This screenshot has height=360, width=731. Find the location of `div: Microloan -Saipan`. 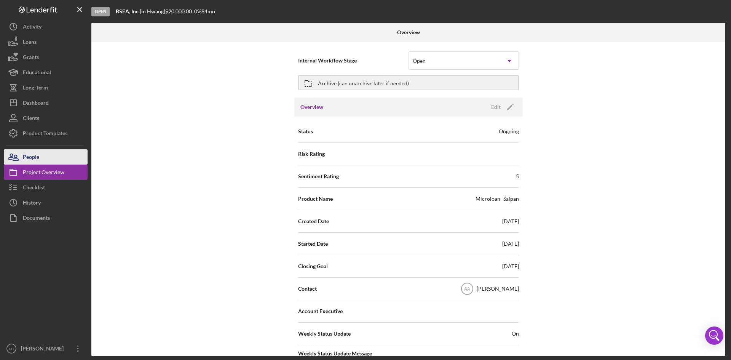

div: Microloan -Saipan is located at coordinates (497, 199).